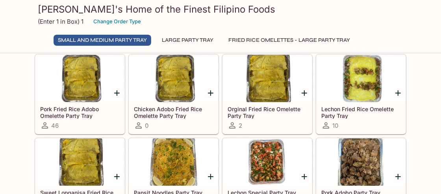 This screenshot has height=194, width=441. I want to click on div: Pork Adobo Party Tray, so click(361, 162).